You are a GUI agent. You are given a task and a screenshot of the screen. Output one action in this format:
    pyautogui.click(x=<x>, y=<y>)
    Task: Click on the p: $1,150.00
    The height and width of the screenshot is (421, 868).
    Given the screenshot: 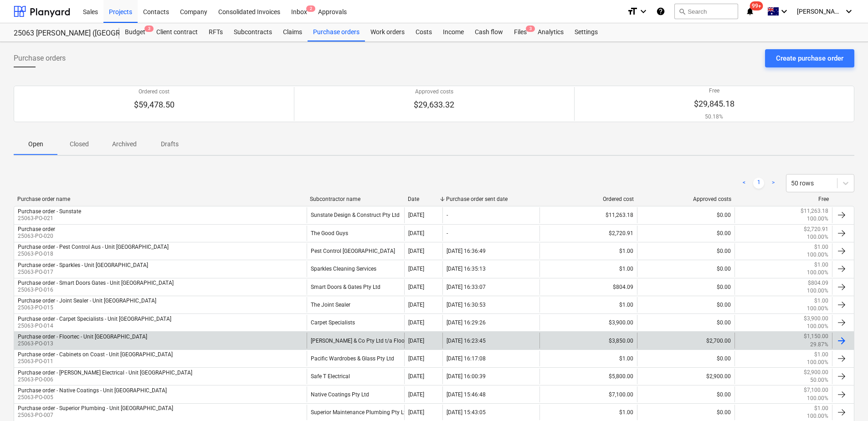 What is the action you would take?
    pyautogui.click(x=816, y=337)
    